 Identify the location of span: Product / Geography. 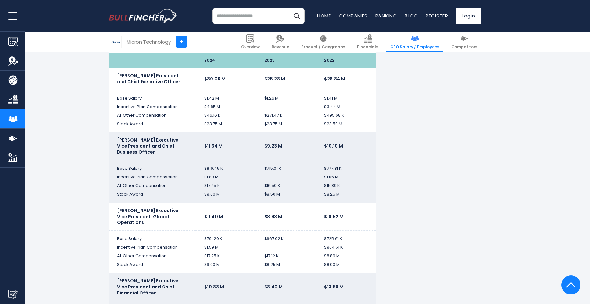
(323, 47).